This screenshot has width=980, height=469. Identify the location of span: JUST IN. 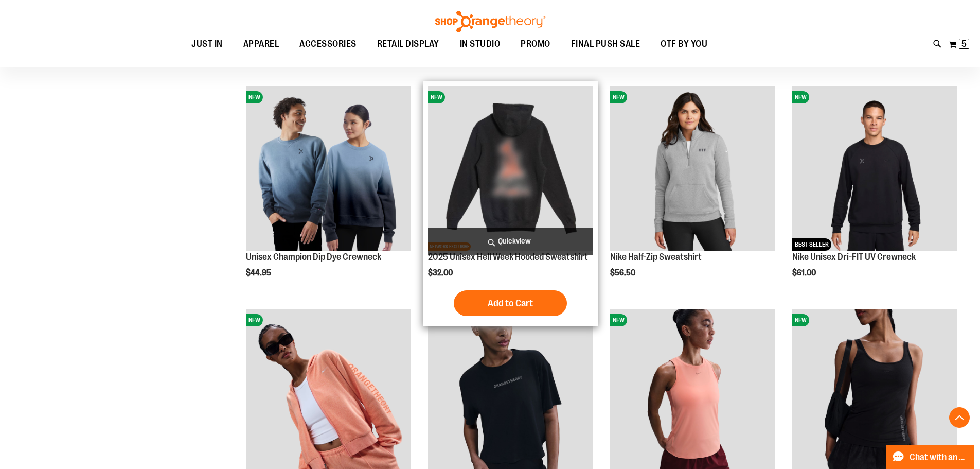
(207, 44).